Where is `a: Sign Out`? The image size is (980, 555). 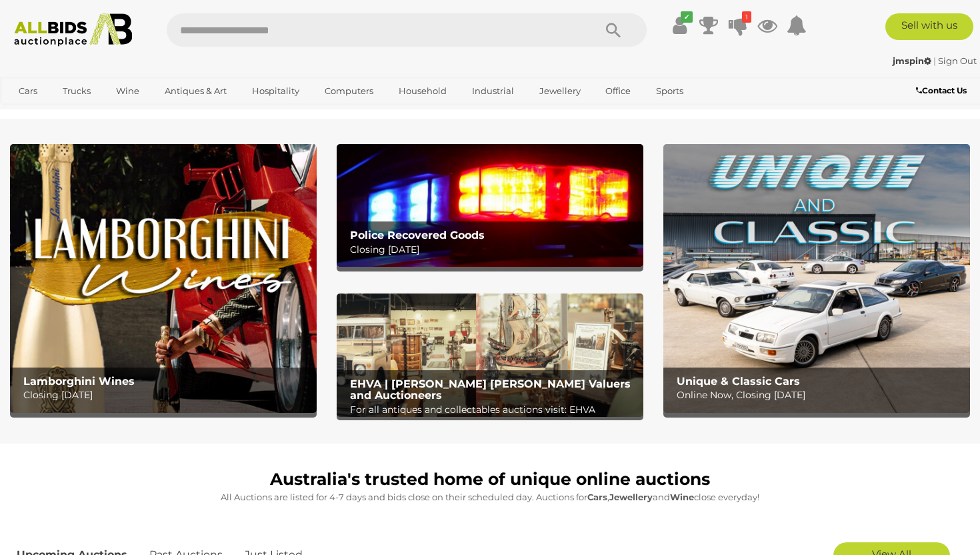
a: Sign Out is located at coordinates (957, 60).